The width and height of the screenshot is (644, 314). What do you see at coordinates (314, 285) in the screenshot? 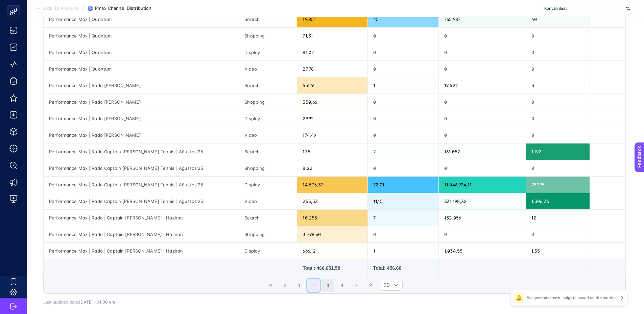
I see `button: 2` at bounding box center [314, 285].